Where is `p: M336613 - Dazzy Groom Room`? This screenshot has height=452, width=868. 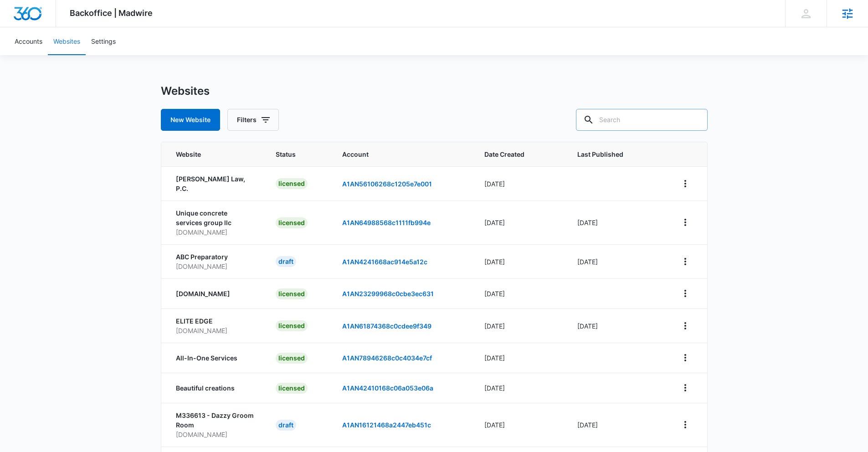 p: M336613 - Dazzy Groom Room is located at coordinates (215, 420).